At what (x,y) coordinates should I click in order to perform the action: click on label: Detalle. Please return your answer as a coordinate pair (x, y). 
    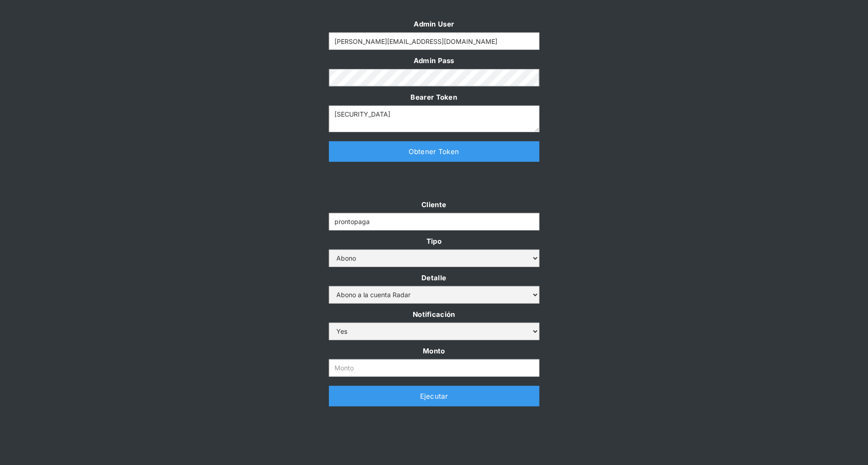
    Looking at the image, I should click on (434, 278).